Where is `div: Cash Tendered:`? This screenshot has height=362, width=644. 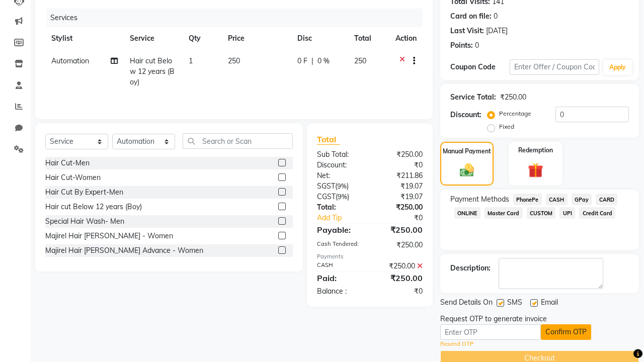
div: Cash Tendered: is located at coordinates (340, 245).